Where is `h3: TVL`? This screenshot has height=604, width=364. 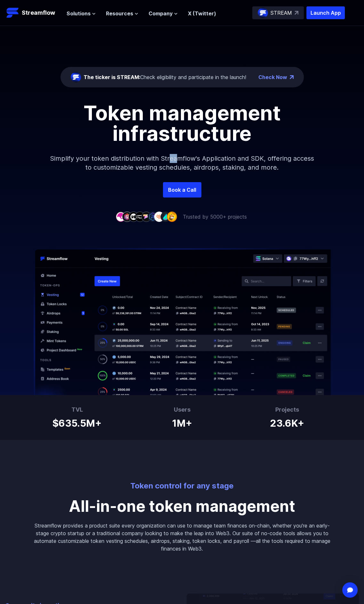
h3: TVL is located at coordinates (77, 410).